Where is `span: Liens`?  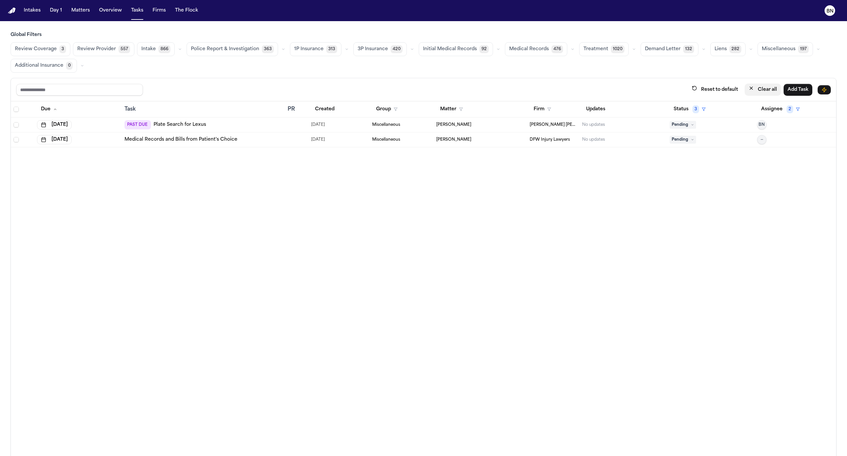 span: Liens is located at coordinates (721, 49).